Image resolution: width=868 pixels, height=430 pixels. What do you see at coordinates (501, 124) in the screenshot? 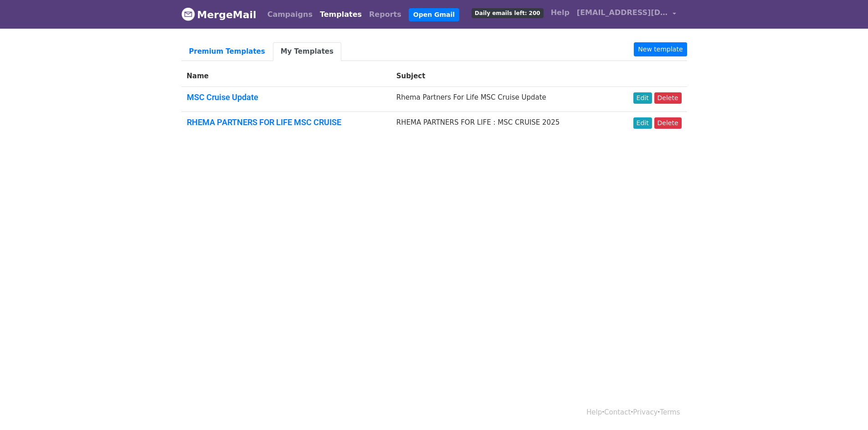
I see `td: RHEMA PARTNERS FOR LIFE : MSC CRUISE 2025` at bounding box center [501, 124].